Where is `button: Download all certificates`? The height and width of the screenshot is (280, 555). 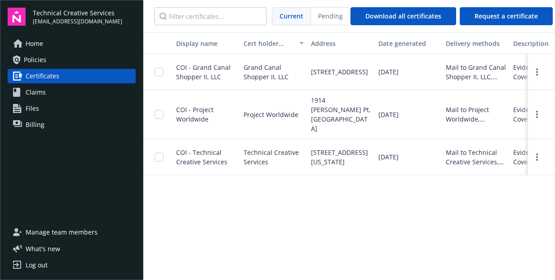 button: Download all certificates is located at coordinates (403, 16).